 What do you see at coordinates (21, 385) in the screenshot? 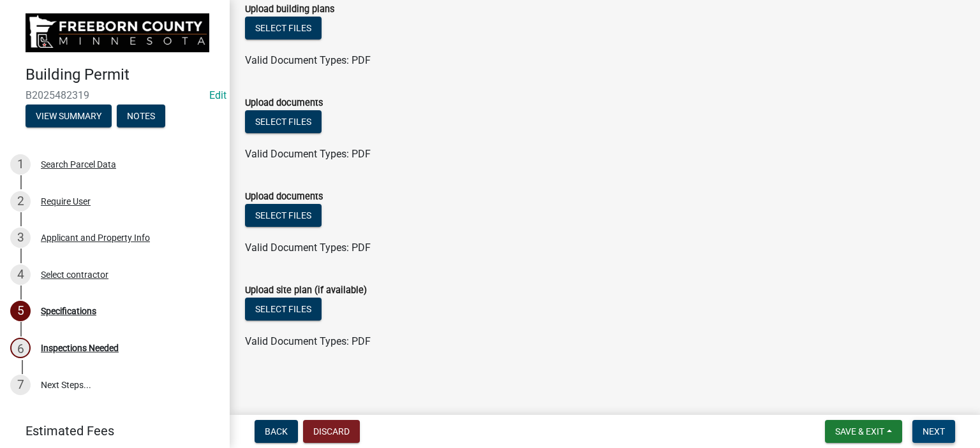
I see `div: 7` at bounding box center [21, 385].